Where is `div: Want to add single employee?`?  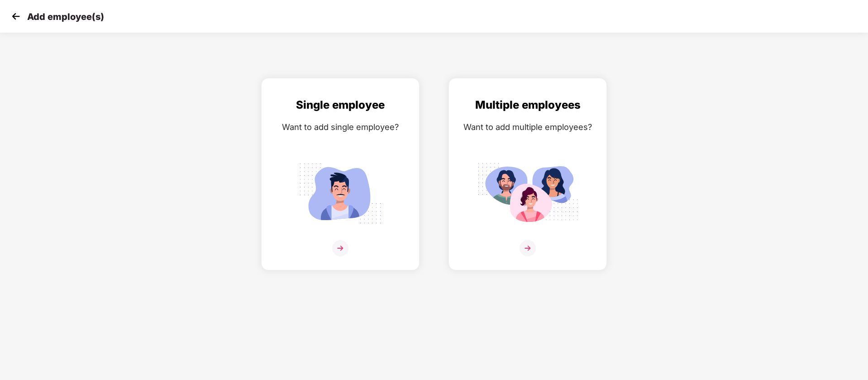
div: Want to add single employee? is located at coordinates (340, 127).